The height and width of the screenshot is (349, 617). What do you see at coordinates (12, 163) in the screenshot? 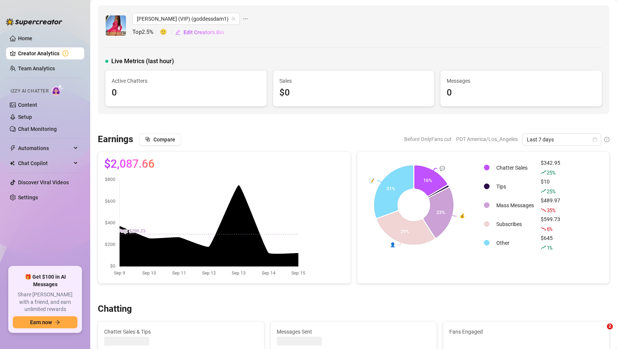
I see `img: Chat Copilot` at bounding box center [12, 163].